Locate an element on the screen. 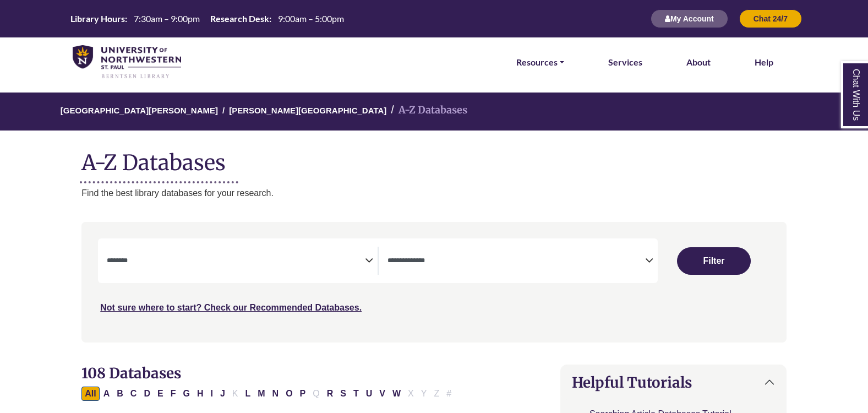  button: My Account is located at coordinates (689, 19).